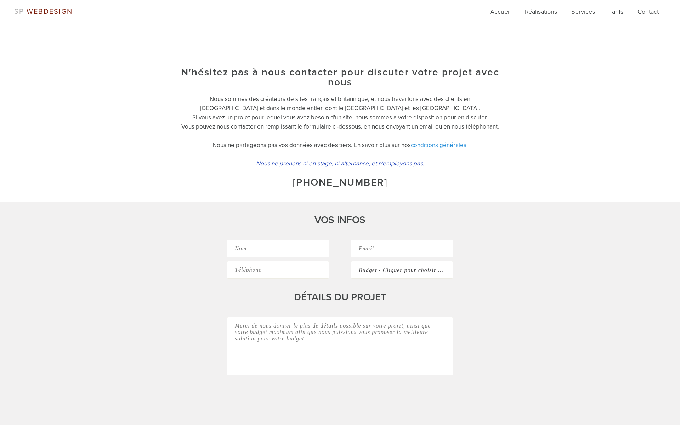 The height and width of the screenshot is (425, 680). I want to click on p: Nous ne partageons pas vos données avec des tiers. En savoir plus sur nos ., so click(340, 145).